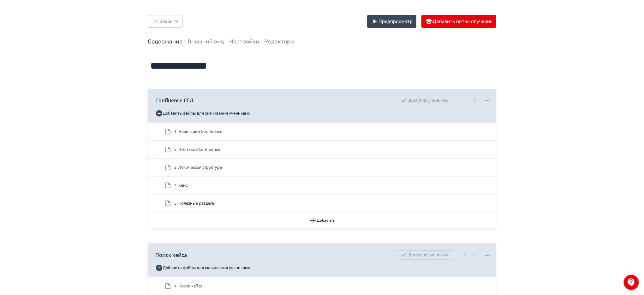 This screenshot has height=295, width=644. I want to click on div: 4. Кейс, so click(322, 185).